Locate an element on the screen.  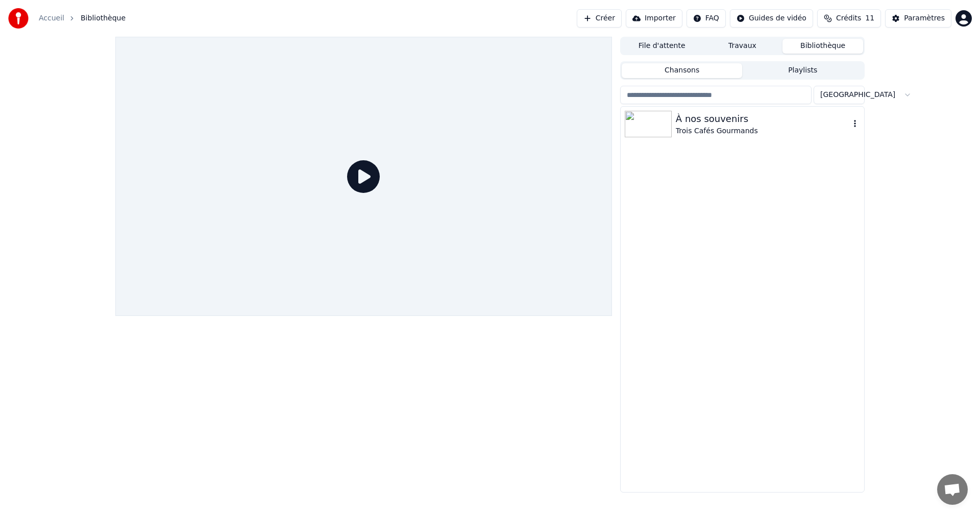
button: File d'attente is located at coordinates (662, 46).